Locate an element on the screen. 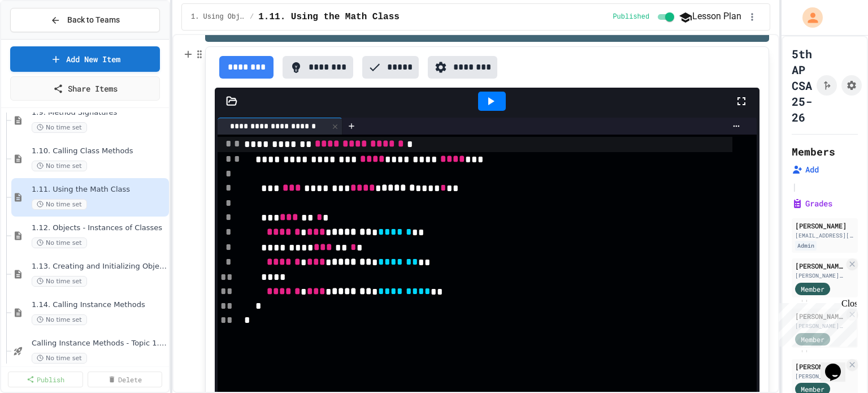 This screenshot has height=393, width=868. div: Content is published and visible to students is located at coordinates (645, 17).